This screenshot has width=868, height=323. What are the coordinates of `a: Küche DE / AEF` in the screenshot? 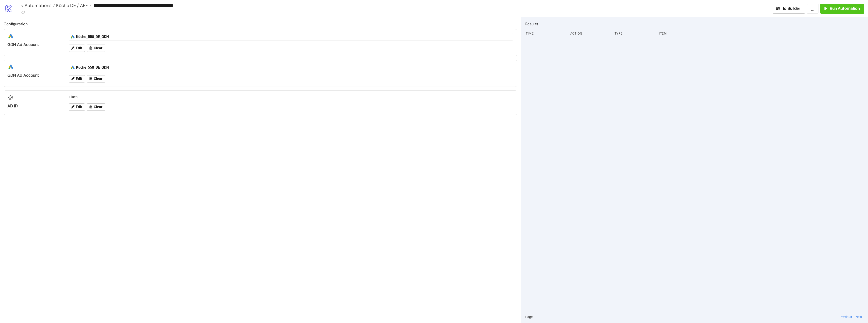 It's located at (73, 5).